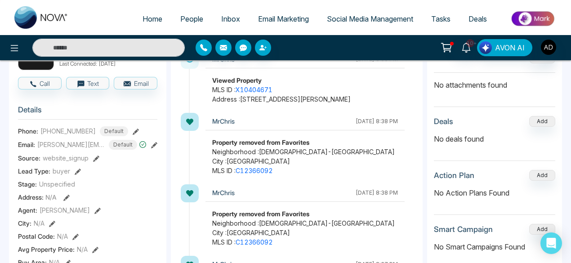 This screenshot has height=263, width=571. Describe the element at coordinates (532, 18) in the screenshot. I see `img: Market-place.gif` at that location.